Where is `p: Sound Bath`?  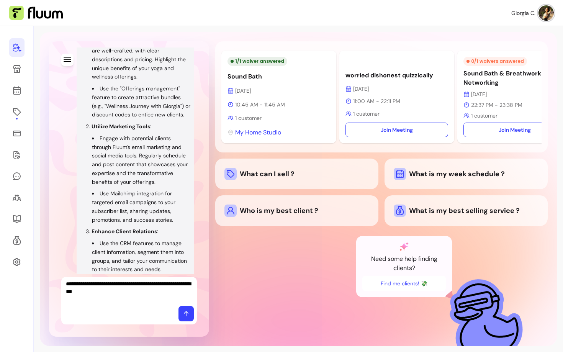
p: Sound Bath is located at coordinates (279, 77).